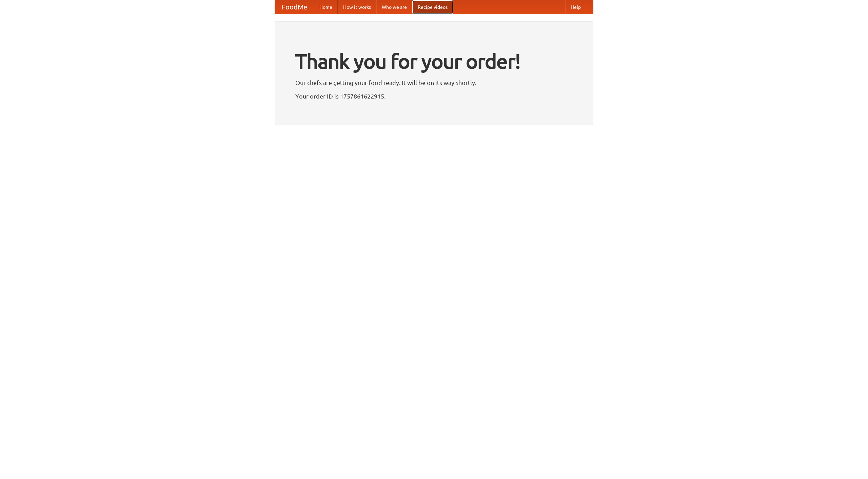 The height and width of the screenshot is (479, 868). I want to click on h1: Thank you for your order!, so click(434, 61).